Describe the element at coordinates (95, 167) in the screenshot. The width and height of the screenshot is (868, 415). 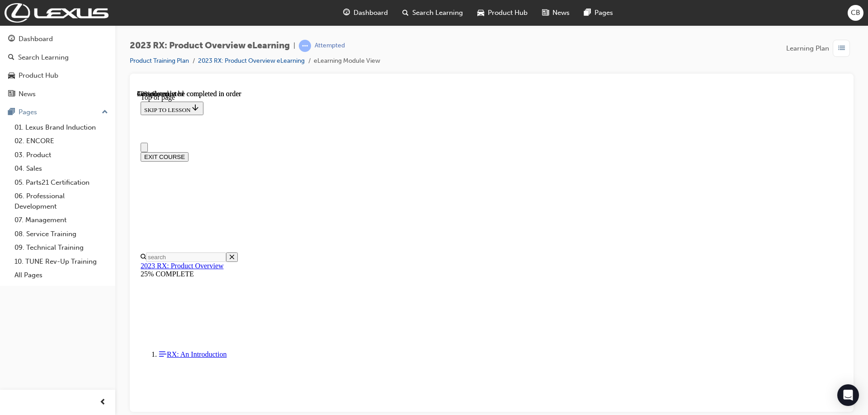
I see `button: Close search menu` at that location.